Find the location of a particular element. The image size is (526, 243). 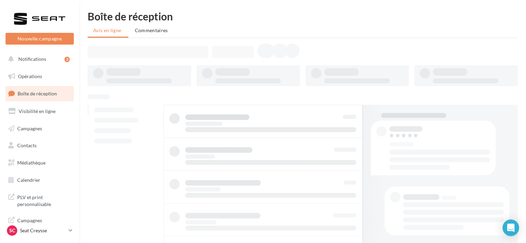

div: 3 is located at coordinates (67, 59).